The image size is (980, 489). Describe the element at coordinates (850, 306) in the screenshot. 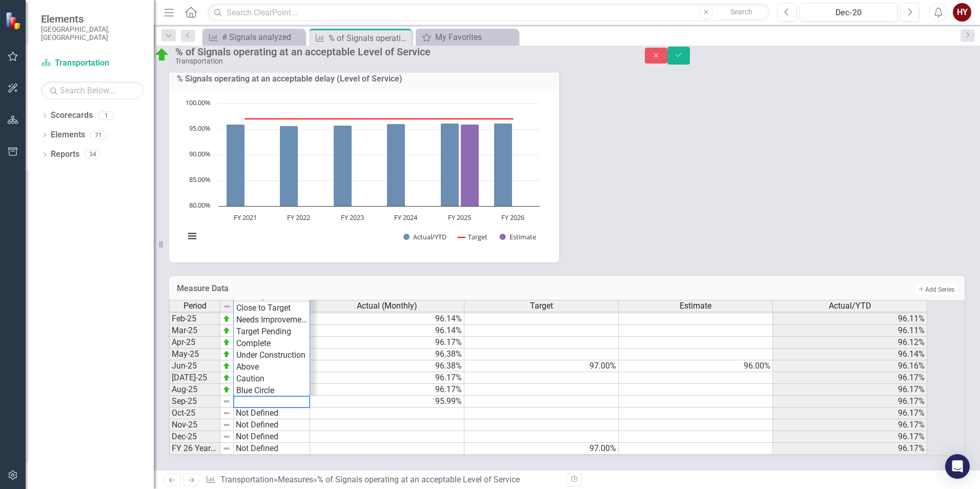

I see `span: Actual/YTD` at that location.